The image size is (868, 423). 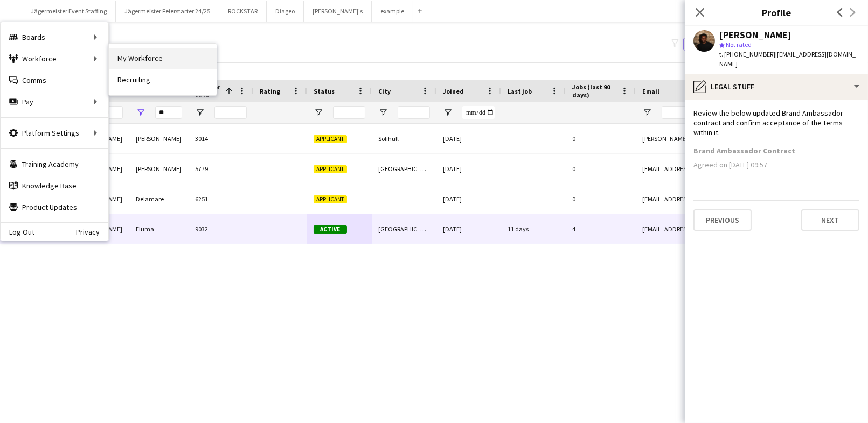 What do you see at coordinates (231, 112) in the screenshot?
I see `input: Workforce ID Filter Input` at bounding box center [231, 112].